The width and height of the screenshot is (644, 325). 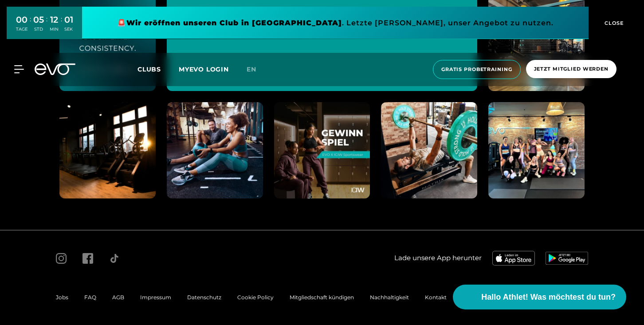 I want to click on div: SEK, so click(x=69, y=29).